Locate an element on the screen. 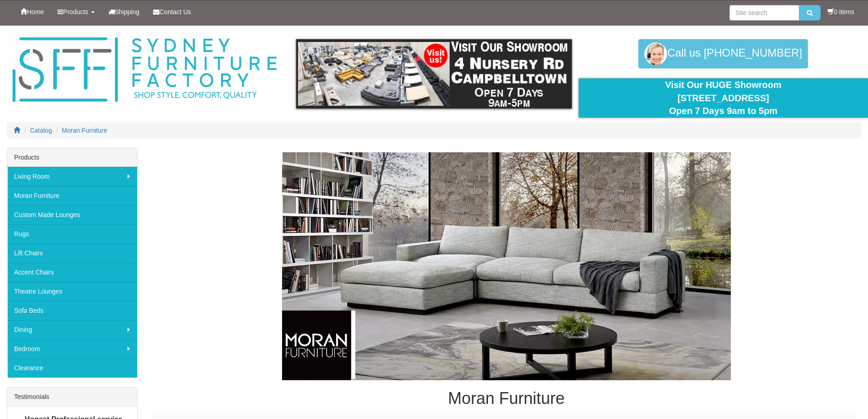  h1: Moran Furniture is located at coordinates (507, 399).